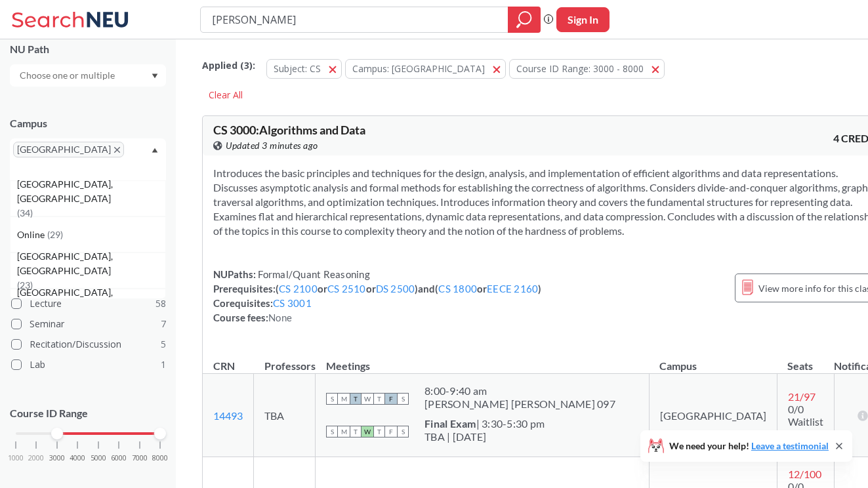 The height and width of the screenshot is (488, 868). I want to click on span: ( 29 ), so click(55, 234).